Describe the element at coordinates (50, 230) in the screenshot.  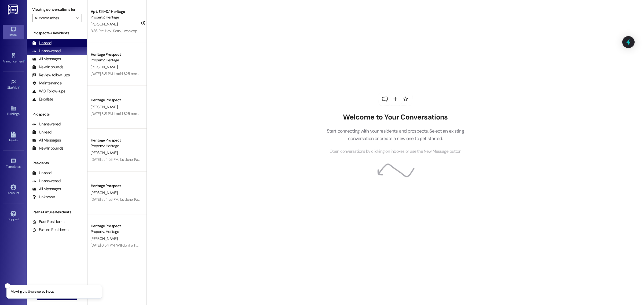
I see `div: Future Residents` at that location.